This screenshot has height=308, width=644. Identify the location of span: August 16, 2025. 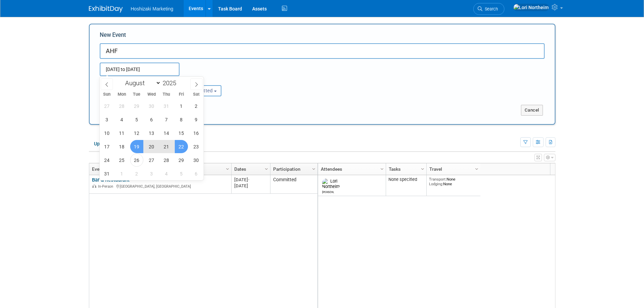
(196, 133).